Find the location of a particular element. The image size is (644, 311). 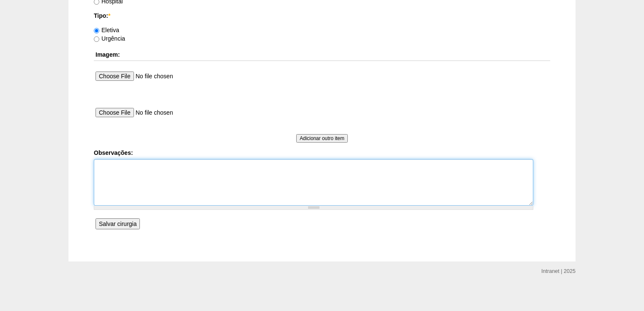

label: Eletiva is located at coordinates (107, 30).